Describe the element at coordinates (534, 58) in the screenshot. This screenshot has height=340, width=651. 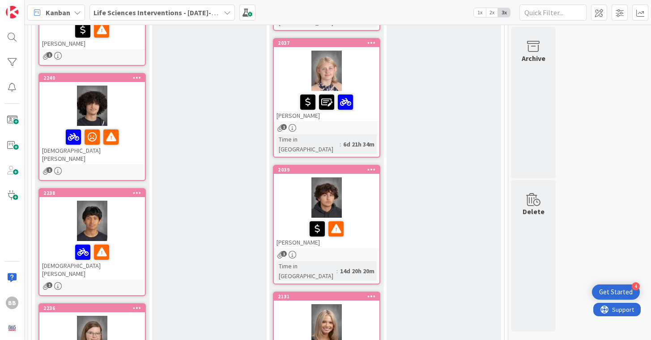
I see `div: Archive` at that location.